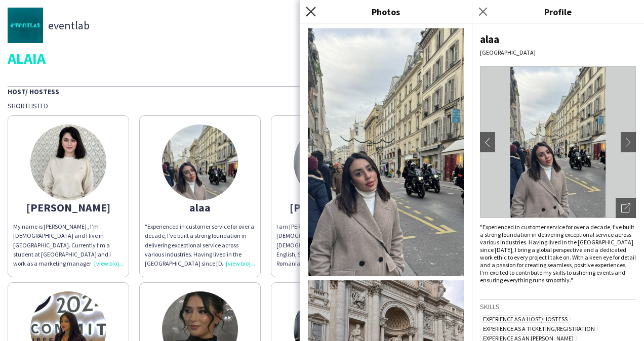  I want to click on img: Crew avatar or photo, so click(558, 142).